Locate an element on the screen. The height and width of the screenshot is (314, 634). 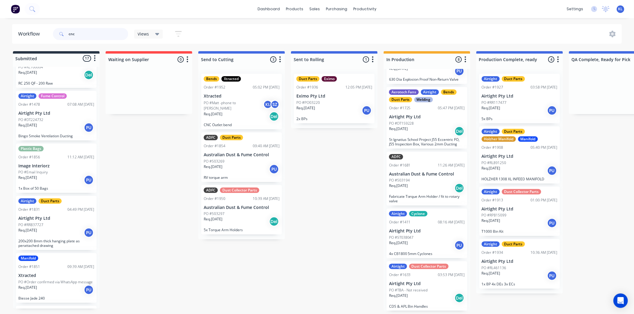
p: PO #ST038047 is located at coordinates (402, 238).